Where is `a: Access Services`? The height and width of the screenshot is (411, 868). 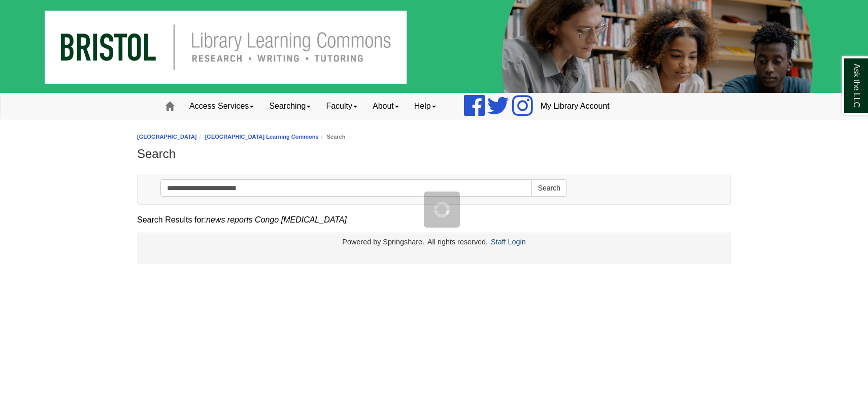 a: Access Services is located at coordinates (221, 106).